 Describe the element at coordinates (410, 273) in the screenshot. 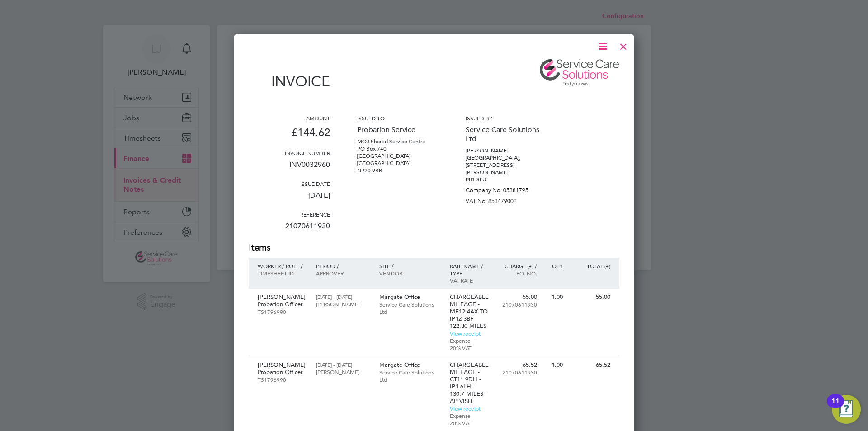

I see `p: Vendor` at that location.